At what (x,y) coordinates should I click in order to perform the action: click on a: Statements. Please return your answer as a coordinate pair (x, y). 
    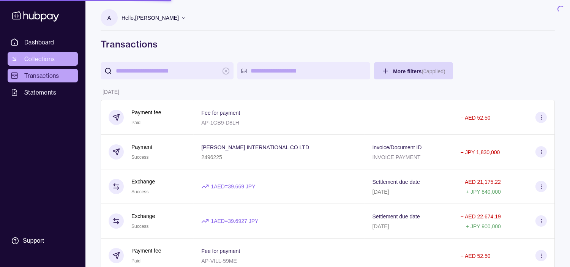
    Looking at the image, I should click on (43, 92).